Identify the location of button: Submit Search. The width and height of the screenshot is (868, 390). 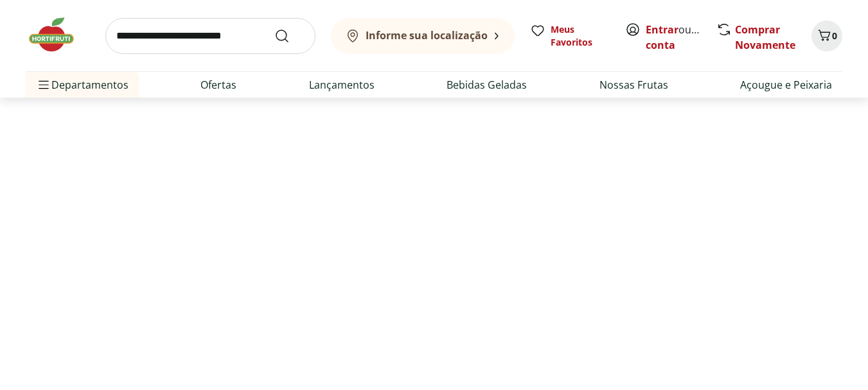
(290, 36).